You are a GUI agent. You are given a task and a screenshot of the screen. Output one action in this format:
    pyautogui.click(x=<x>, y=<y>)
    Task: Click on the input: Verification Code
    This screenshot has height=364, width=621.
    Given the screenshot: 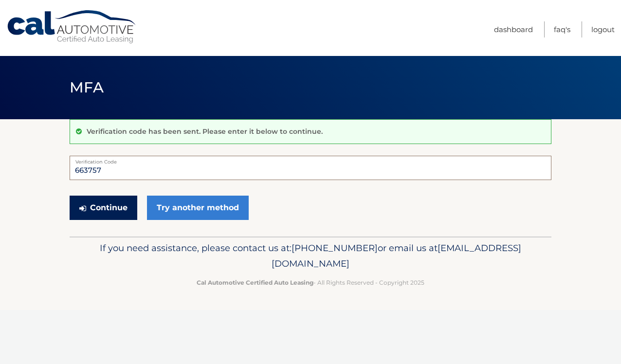 What is the action you would take?
    pyautogui.click(x=310, y=168)
    